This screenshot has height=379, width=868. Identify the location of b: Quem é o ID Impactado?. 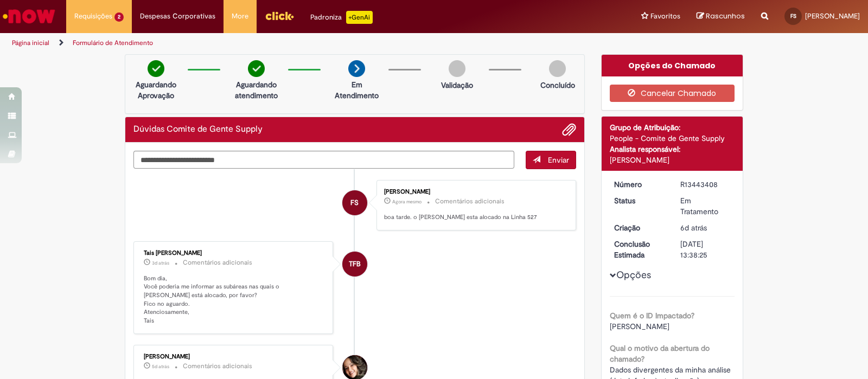
(652, 316).